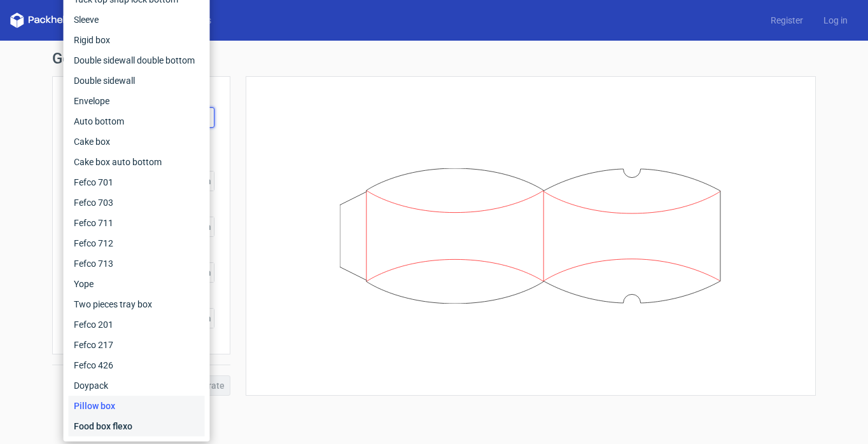 This screenshot has height=444, width=868. I want to click on div: Rigid box, so click(137, 40).